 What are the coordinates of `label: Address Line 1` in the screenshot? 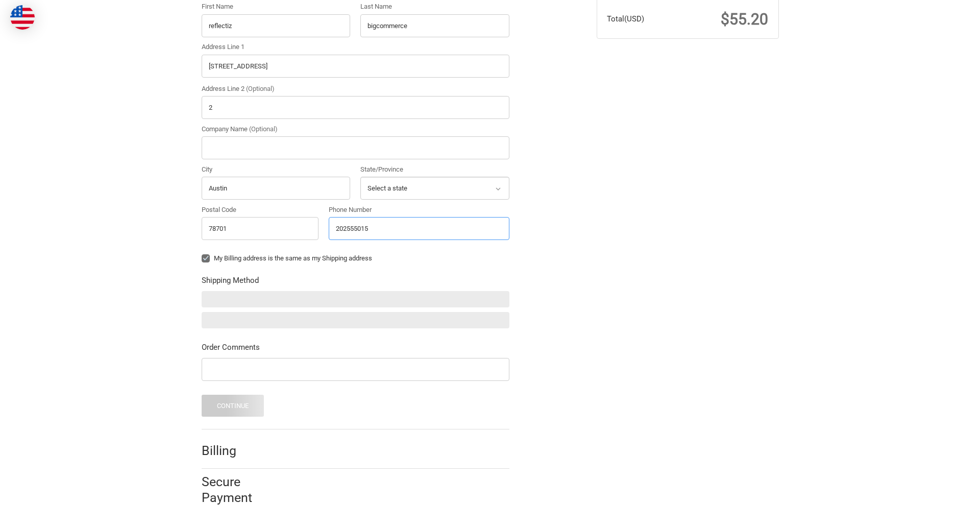 It's located at (355, 47).